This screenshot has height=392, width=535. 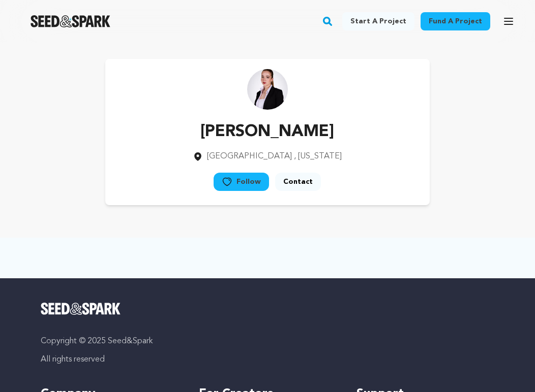 What do you see at coordinates (241, 182) in the screenshot?
I see `a: Follow` at bounding box center [241, 182].